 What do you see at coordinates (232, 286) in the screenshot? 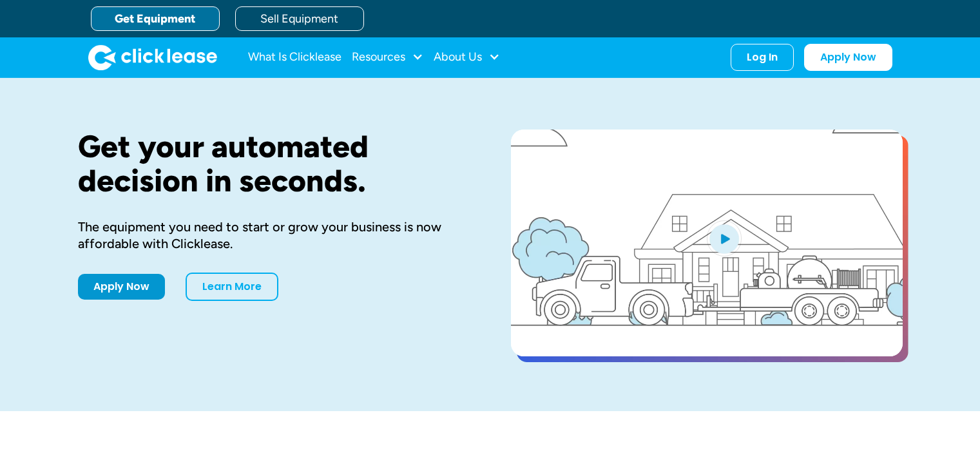
I see `a: Learn More` at bounding box center [232, 286].